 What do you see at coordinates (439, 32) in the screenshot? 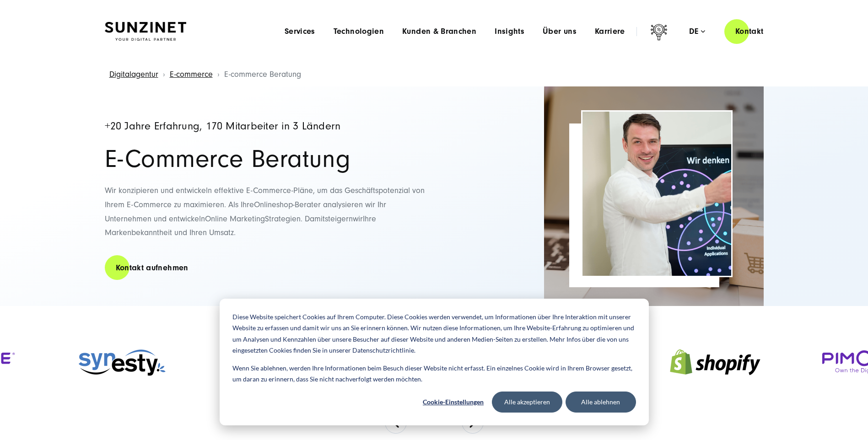
I see `a: Kunden & Branchen` at bounding box center [439, 32].